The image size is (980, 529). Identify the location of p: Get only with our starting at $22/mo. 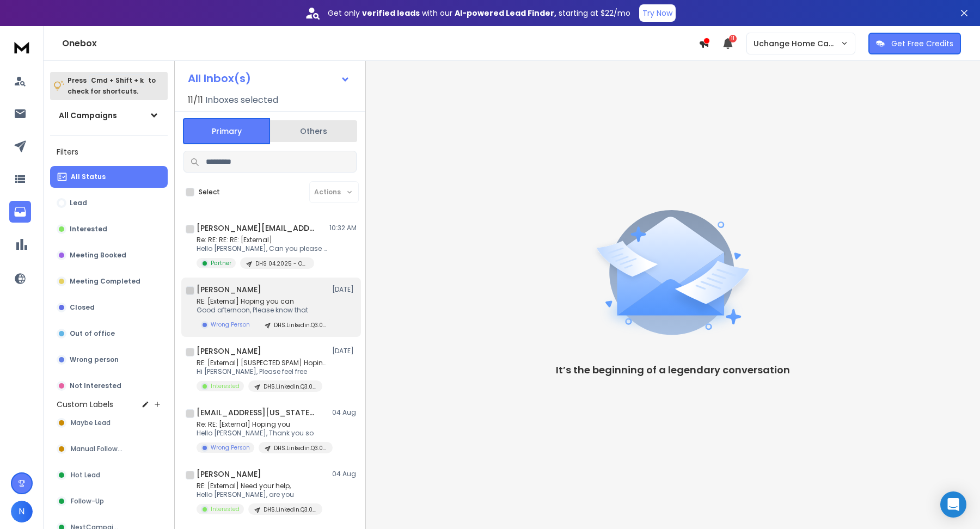
(479, 13).